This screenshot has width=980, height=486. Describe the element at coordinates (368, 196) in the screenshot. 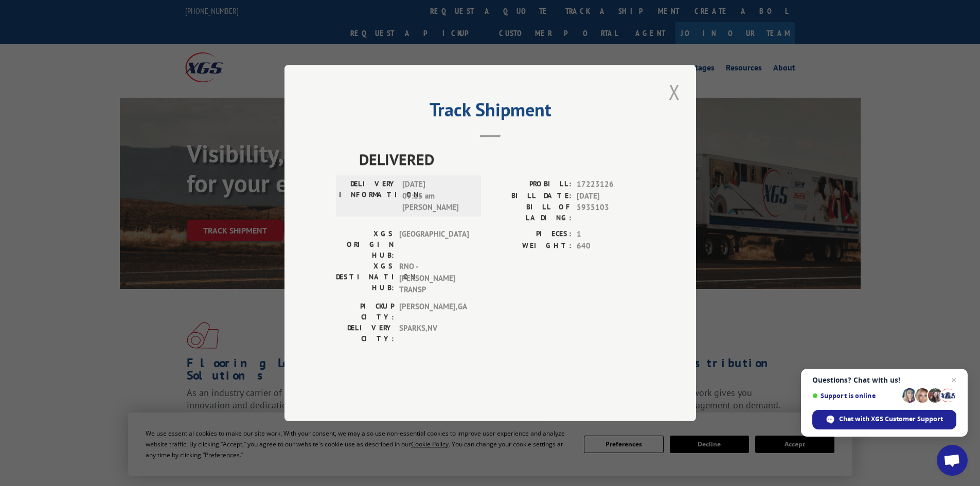

I see `label: DELIVERY INFORMATION:` at that location.